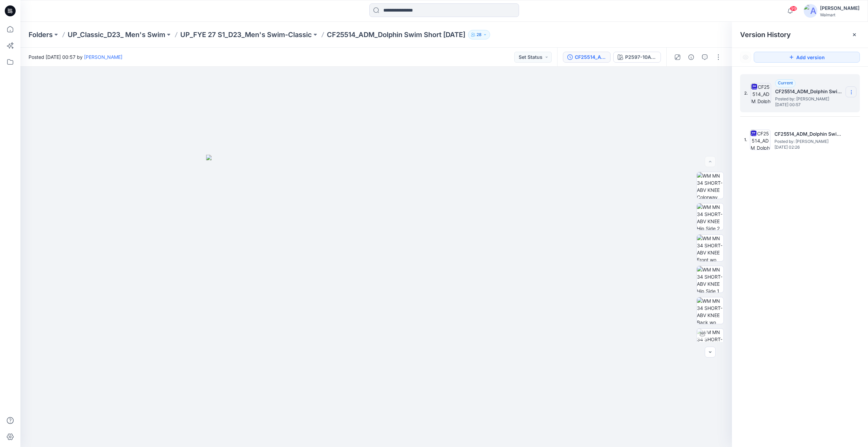  I want to click on span: 99, so click(793, 8).